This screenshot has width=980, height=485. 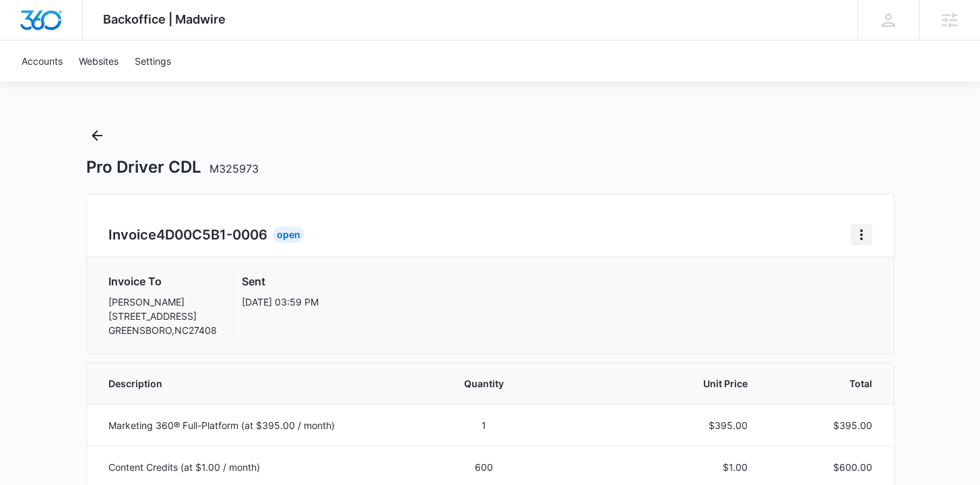 I want to click on a: Settings, so click(x=153, y=61).